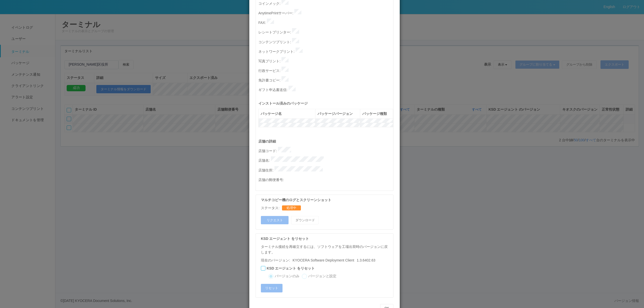 The height and width of the screenshot is (308, 644). Describe the element at coordinates (326, 61) in the screenshot. I see `p: 写真プリント :` at that location.